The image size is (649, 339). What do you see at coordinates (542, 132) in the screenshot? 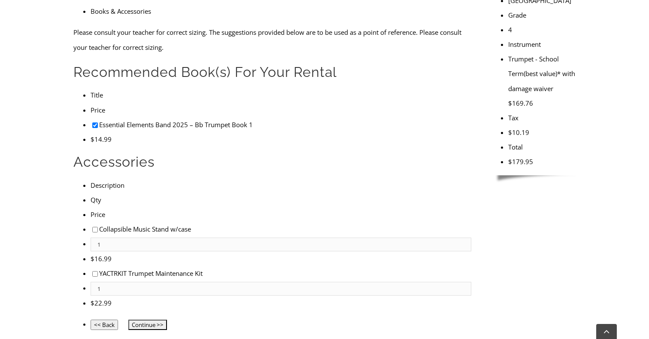
I see `li: $10.19` at bounding box center [542, 132].